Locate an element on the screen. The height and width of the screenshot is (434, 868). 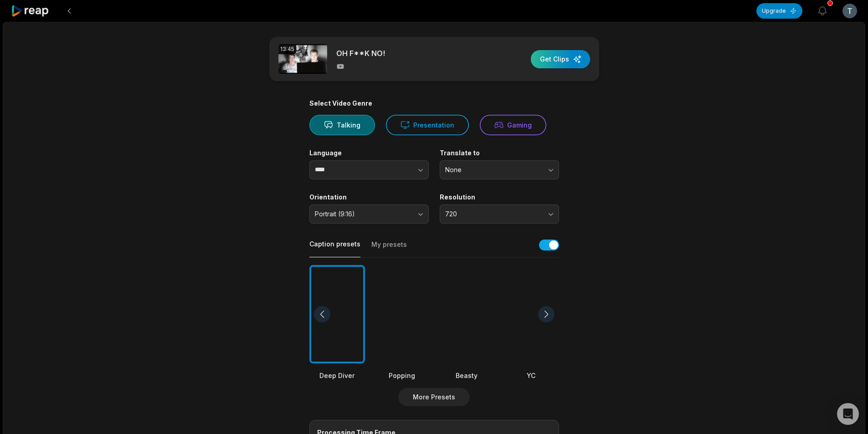
button: 720 is located at coordinates (500, 214).